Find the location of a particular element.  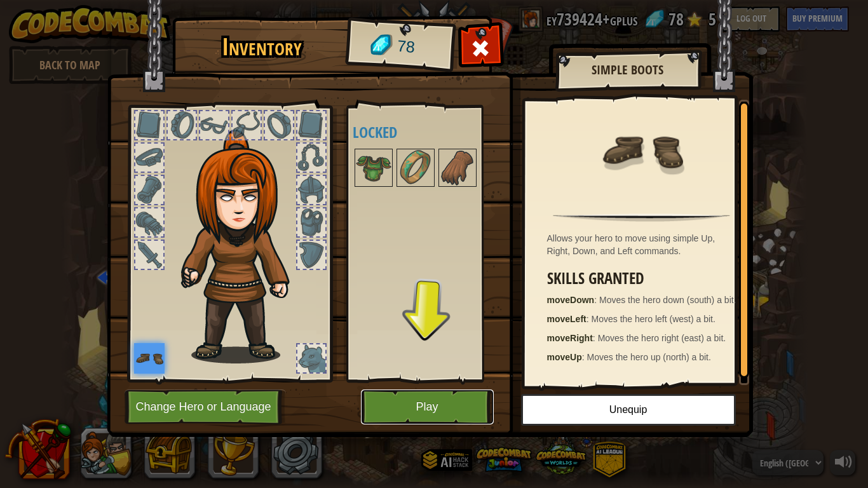

button: Play is located at coordinates (427, 407).